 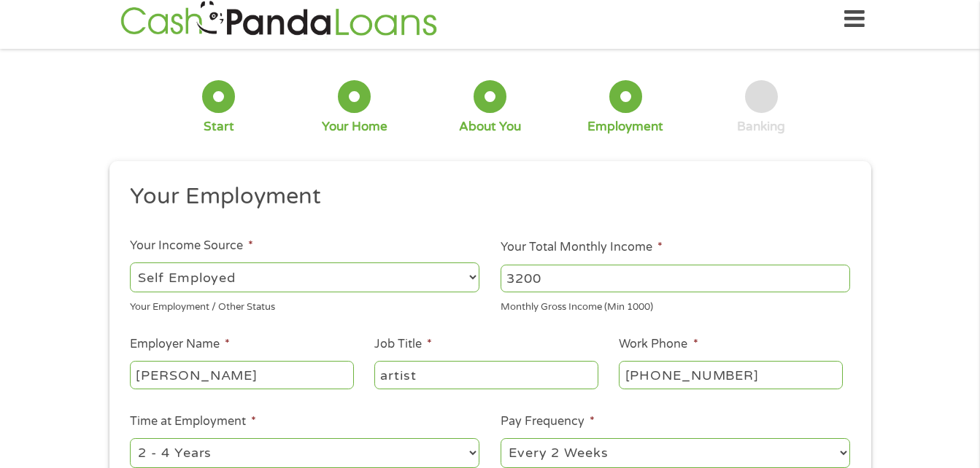 I want to click on label: Work Phone, so click(x=658, y=344).